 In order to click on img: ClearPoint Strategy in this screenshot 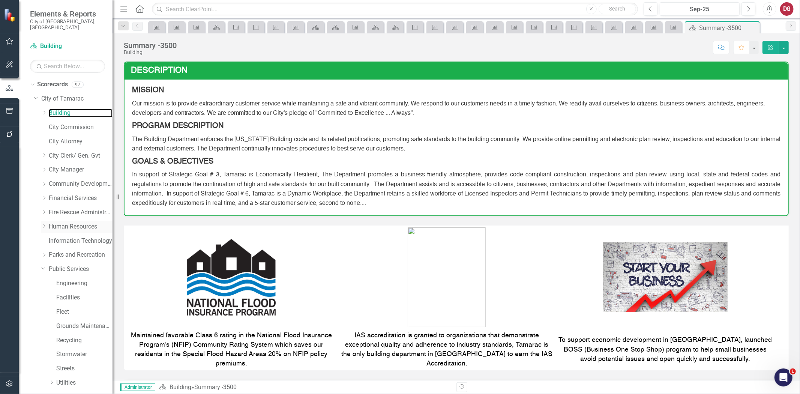, I will do `click(10, 15)`.